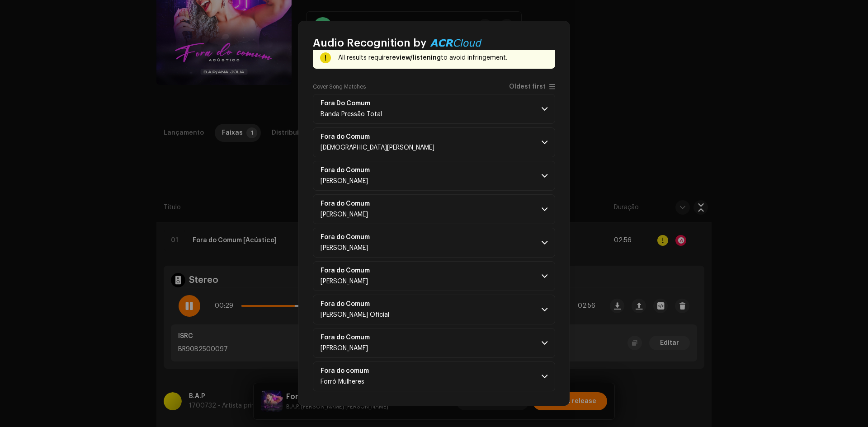  I want to click on span: CRISTIANO GAMA, so click(378, 148).